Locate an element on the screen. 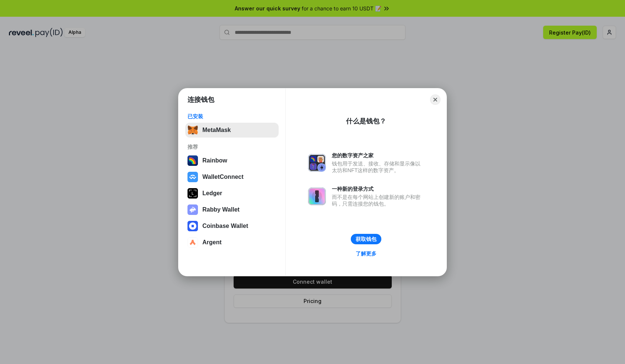 The image size is (625, 364). div: Ledger is located at coordinates (212, 193).